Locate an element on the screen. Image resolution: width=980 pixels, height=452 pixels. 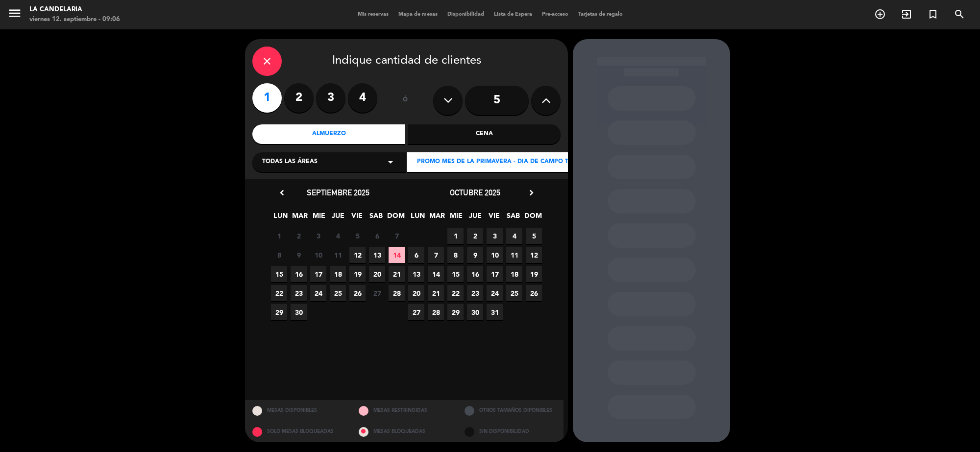
i: add_circle_outline is located at coordinates (880, 15).